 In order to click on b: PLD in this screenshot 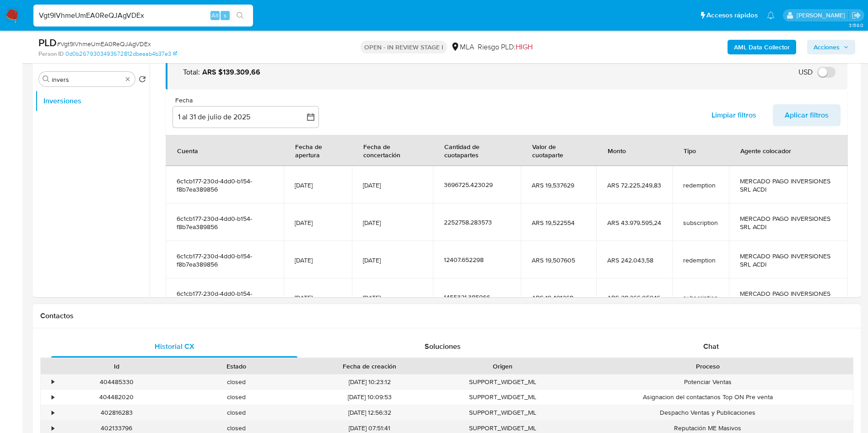, I will do `click(47, 42)`.